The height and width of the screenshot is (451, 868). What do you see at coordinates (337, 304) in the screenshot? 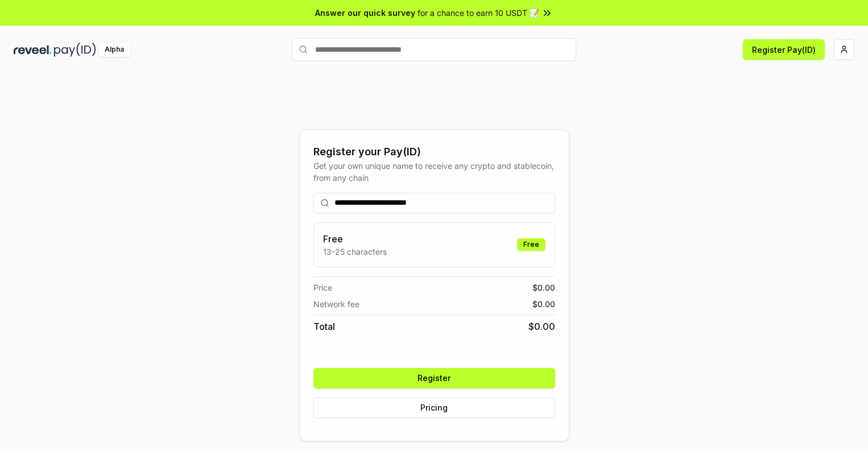
I see `span: Network fee` at bounding box center [337, 304].